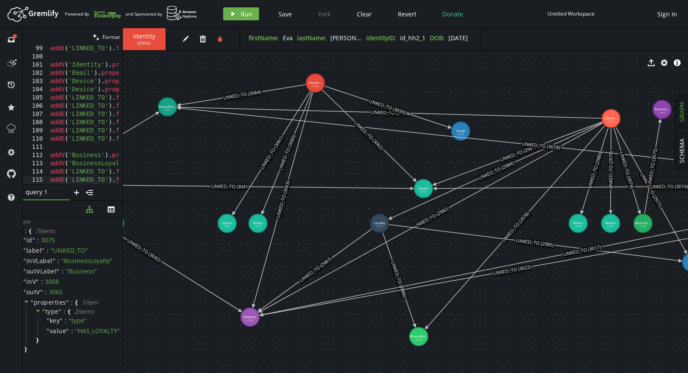 The image size is (688, 373). What do you see at coordinates (315, 86) in the screenshot?
I see `tspan: (3044)` at bounding box center [315, 86].